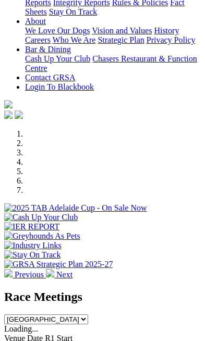  What do you see at coordinates (25, 274) in the screenshot?
I see `a: Previous` at bounding box center [25, 274].